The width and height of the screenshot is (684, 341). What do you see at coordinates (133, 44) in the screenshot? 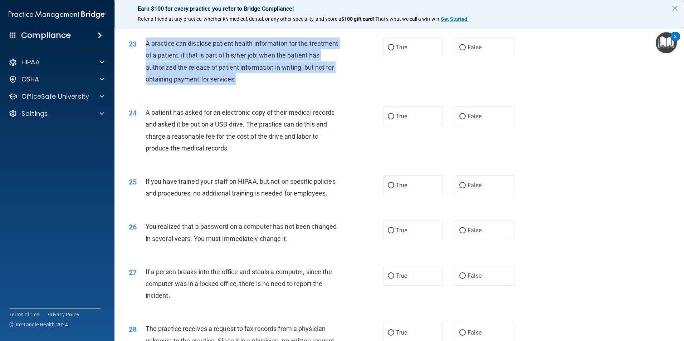
I see `span: 23` at bounding box center [133, 44].